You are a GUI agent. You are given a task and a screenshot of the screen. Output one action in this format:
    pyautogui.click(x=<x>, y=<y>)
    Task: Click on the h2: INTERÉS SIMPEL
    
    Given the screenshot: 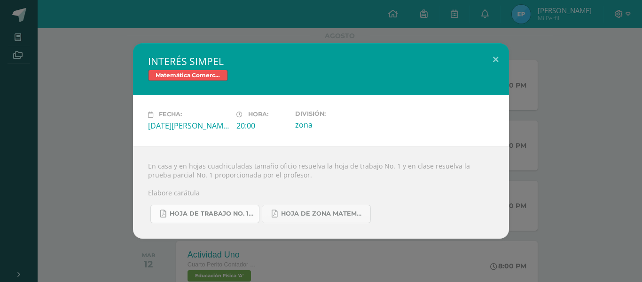 What is the action you would take?
    pyautogui.click(x=321, y=61)
    